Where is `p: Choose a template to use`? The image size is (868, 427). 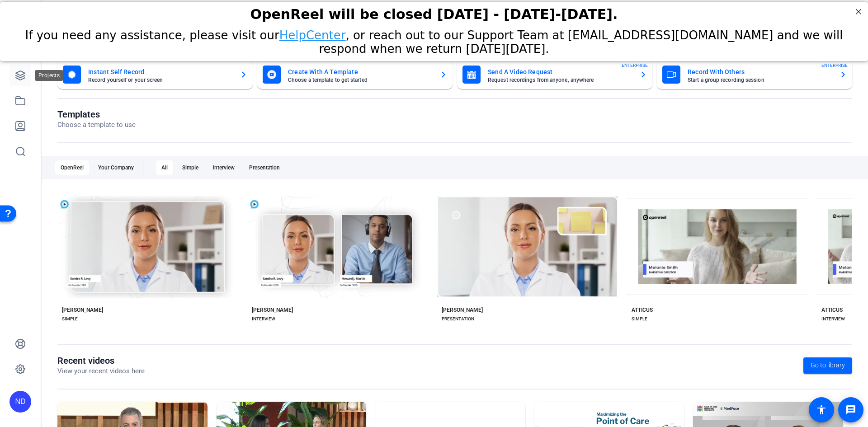 p: Choose a template to use is located at coordinates (96, 125).